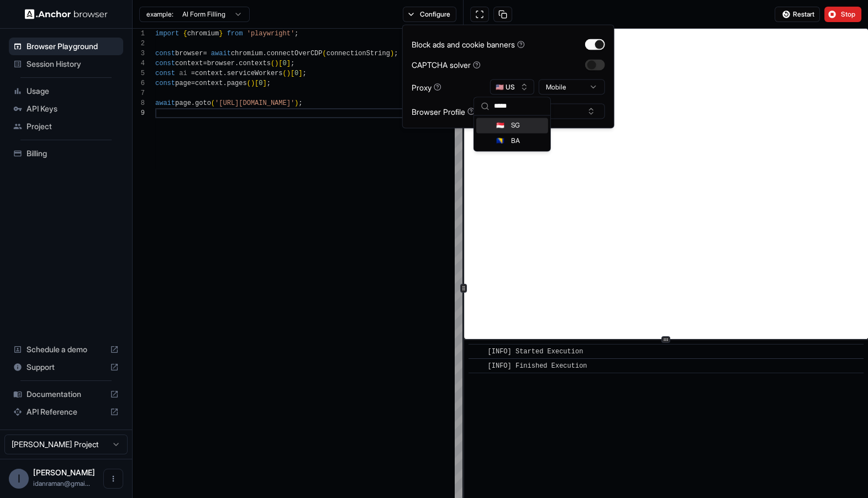 The width and height of the screenshot is (868, 498). What do you see at coordinates (138, 34) in the screenshot?
I see `div: 1` at bounding box center [138, 34].